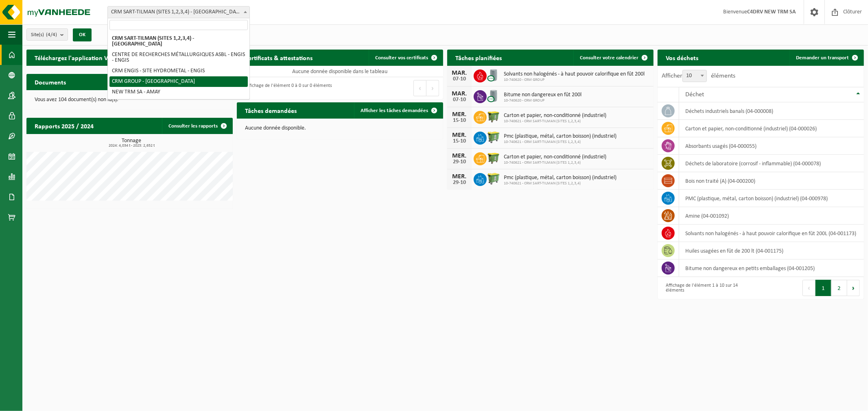  What do you see at coordinates (698, 76) in the screenshot?
I see `label: Afficher éléments` at bounding box center [698, 76].